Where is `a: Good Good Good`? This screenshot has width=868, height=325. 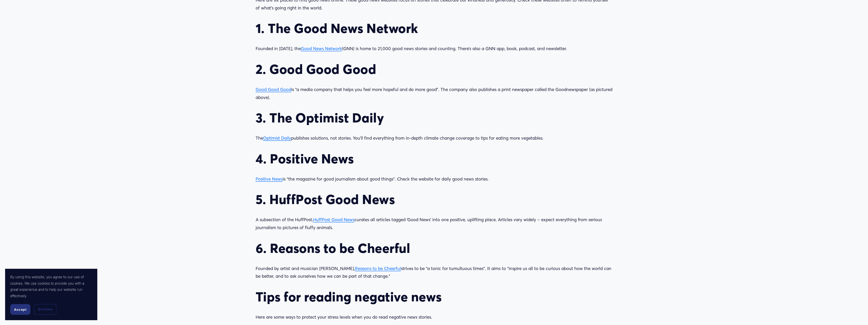 a: Good Good Good is located at coordinates (273, 89).